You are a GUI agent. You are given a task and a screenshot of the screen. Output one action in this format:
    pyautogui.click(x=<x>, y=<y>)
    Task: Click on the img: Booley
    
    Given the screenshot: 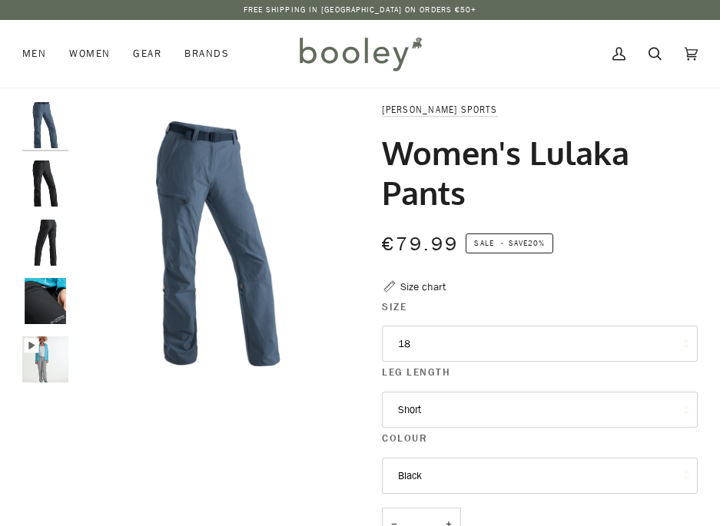 What is the action you would take?
    pyautogui.click(x=360, y=54)
    